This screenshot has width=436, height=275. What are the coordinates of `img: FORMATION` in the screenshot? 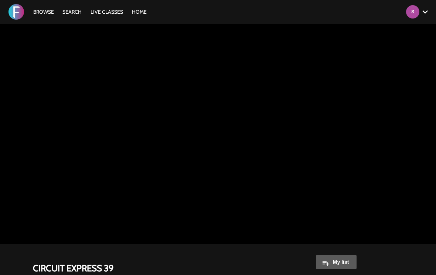 It's located at (16, 12).